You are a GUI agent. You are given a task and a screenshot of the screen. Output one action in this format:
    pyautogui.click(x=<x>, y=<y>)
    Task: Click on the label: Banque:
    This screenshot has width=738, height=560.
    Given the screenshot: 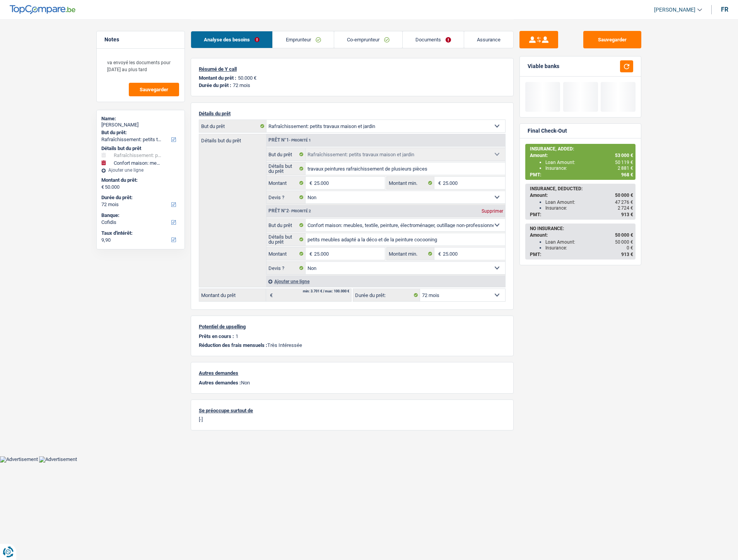 What is the action you would take?
    pyautogui.click(x=139, y=215)
    